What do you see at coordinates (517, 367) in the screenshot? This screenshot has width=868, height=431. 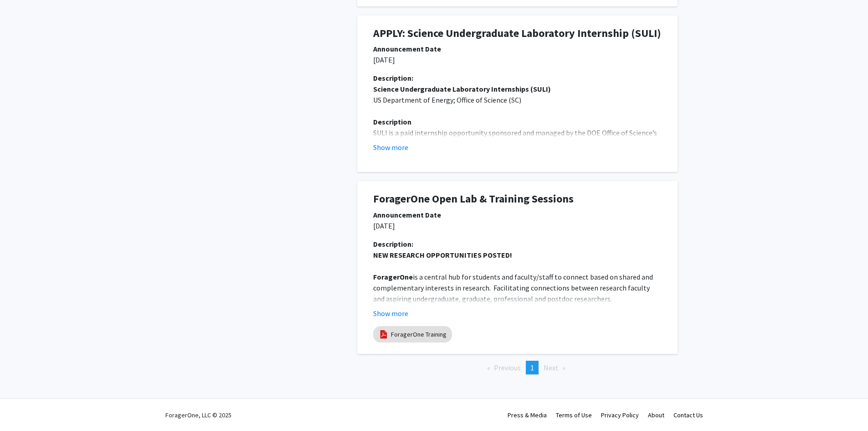 I see `ul: Pagination` at bounding box center [517, 367].